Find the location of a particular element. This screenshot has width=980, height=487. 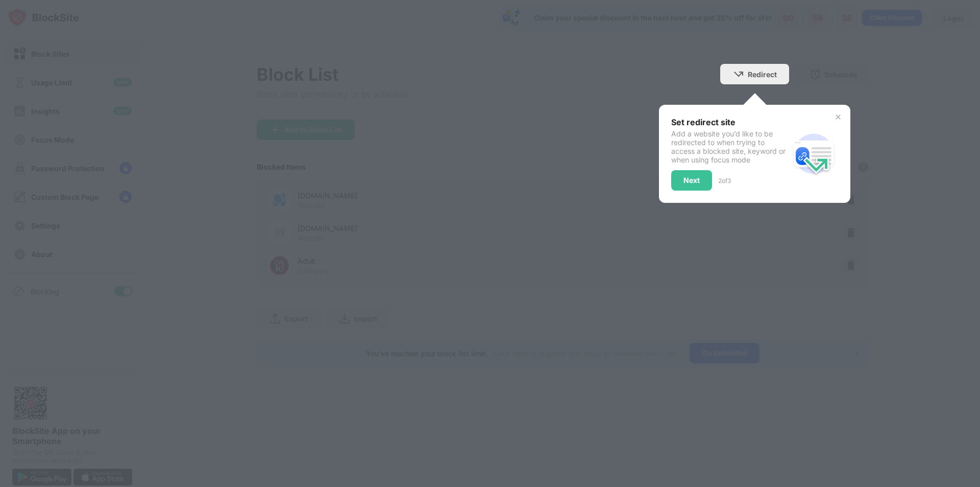

div: Add a website you’d like to be redirected to when trying to access a blocked site, keyword or whe... is located at coordinates (730, 147).